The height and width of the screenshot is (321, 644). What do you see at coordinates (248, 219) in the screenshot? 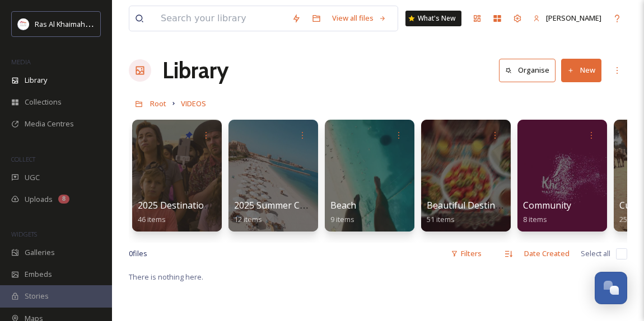
I see `span: 12 items` at bounding box center [248, 219].